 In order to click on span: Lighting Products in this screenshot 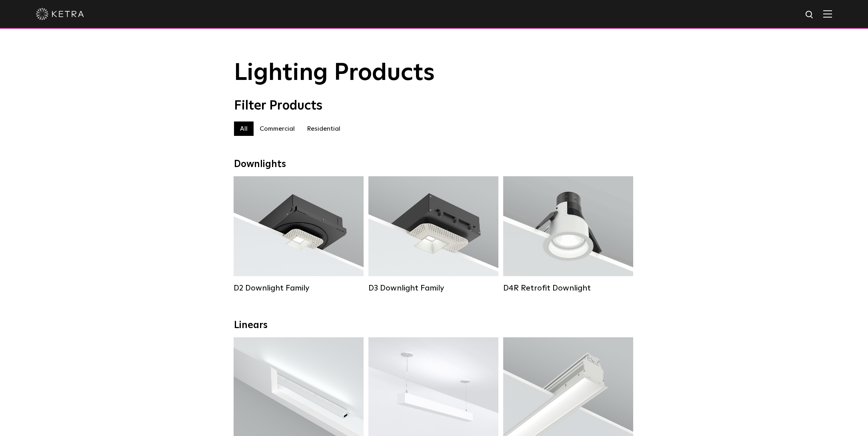, I will do `click(334, 73)`.